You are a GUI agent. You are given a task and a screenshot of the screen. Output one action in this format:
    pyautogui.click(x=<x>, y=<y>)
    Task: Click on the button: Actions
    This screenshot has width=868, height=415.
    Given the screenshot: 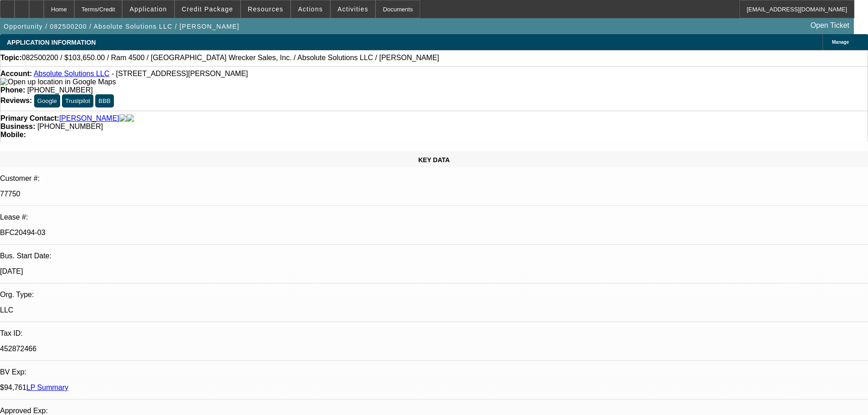 What is the action you would take?
    pyautogui.click(x=311, y=9)
    